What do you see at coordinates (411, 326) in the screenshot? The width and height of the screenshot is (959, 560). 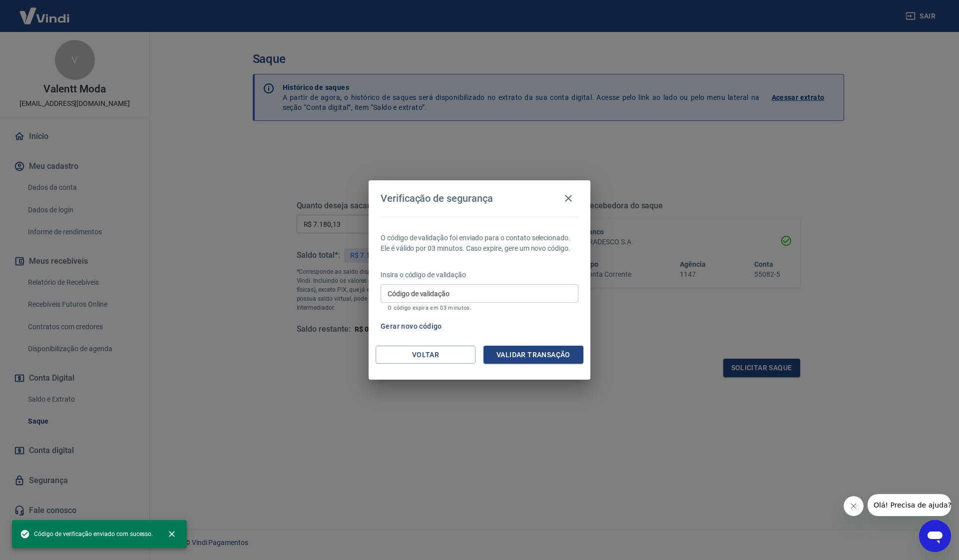 I see `button: Gerar novo código` at bounding box center [411, 326].